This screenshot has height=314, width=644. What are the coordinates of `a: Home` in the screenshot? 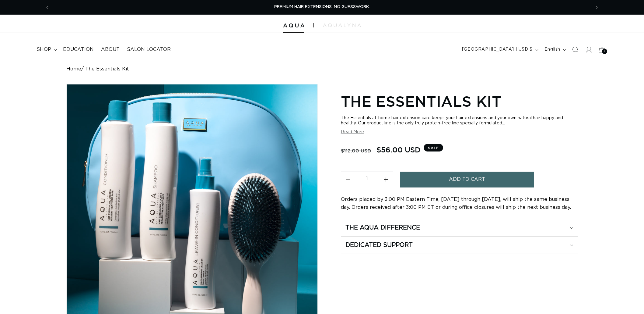 It's located at (73, 69).